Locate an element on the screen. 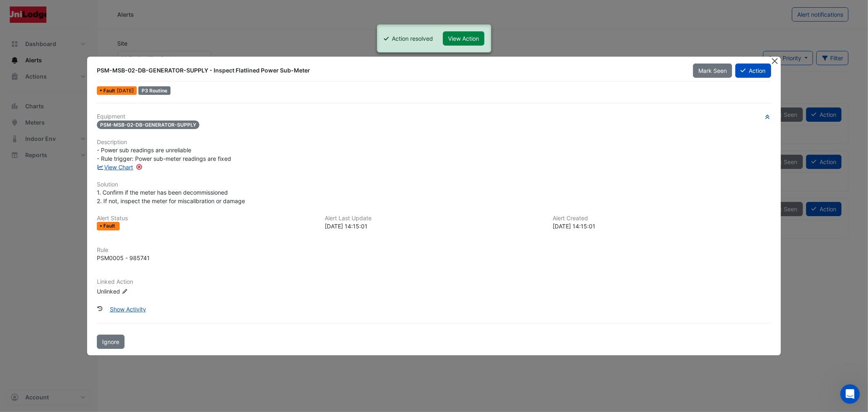 The width and height of the screenshot is (868, 412). h6: Solution is located at coordinates (434, 185).